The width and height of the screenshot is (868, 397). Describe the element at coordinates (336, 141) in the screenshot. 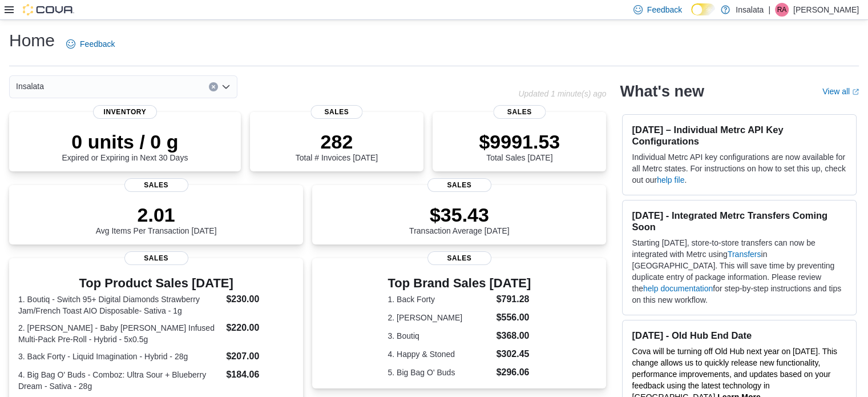

I see `p: 282` at that location.